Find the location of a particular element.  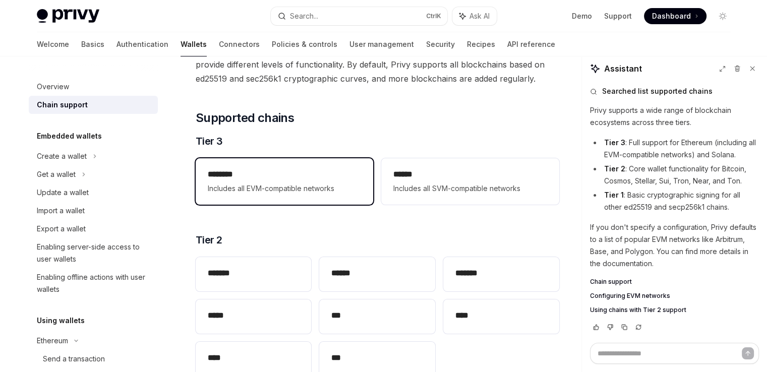

div: Enabling offline actions with user wallets is located at coordinates (94, 283).